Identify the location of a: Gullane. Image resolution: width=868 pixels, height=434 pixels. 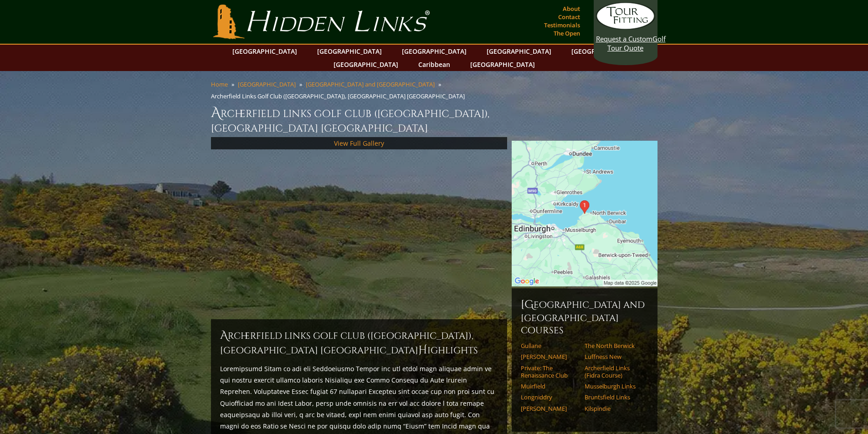
(549, 346).